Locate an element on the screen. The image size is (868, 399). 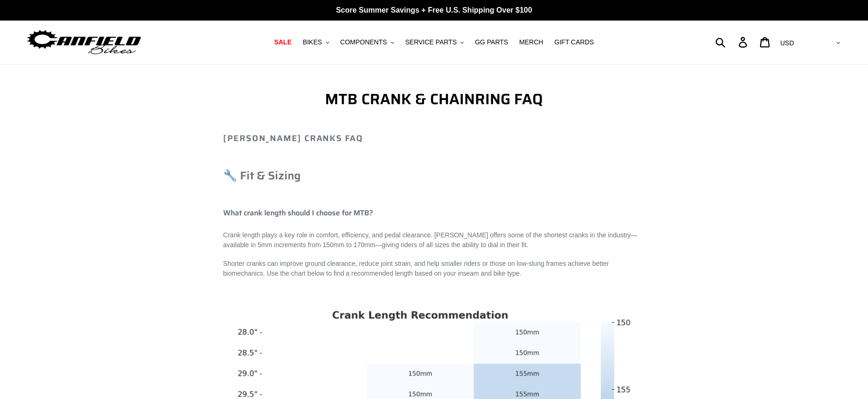
a: MERCH is located at coordinates (531, 42).